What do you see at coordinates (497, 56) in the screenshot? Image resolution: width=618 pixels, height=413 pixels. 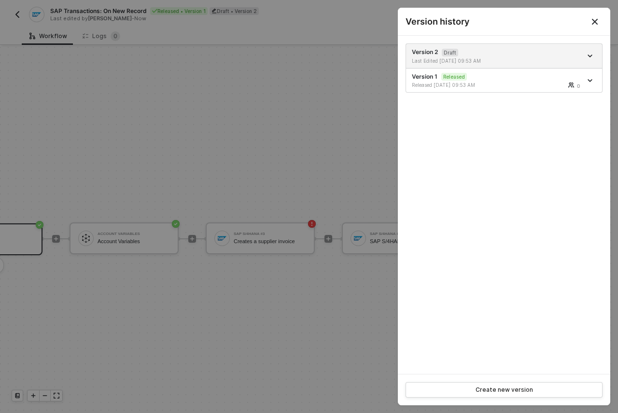 I see `div: Version 2` at bounding box center [497, 56].